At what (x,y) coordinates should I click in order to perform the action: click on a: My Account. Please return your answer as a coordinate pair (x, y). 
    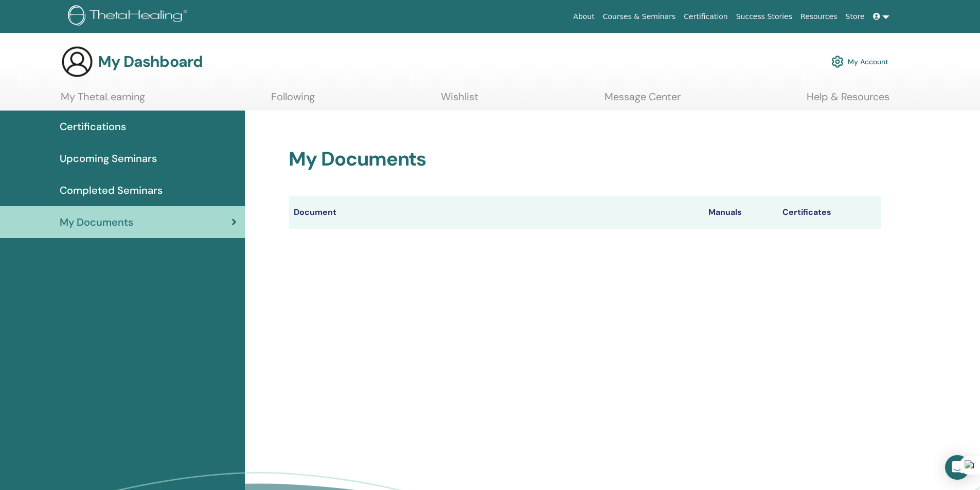
    Looking at the image, I should click on (859, 62).